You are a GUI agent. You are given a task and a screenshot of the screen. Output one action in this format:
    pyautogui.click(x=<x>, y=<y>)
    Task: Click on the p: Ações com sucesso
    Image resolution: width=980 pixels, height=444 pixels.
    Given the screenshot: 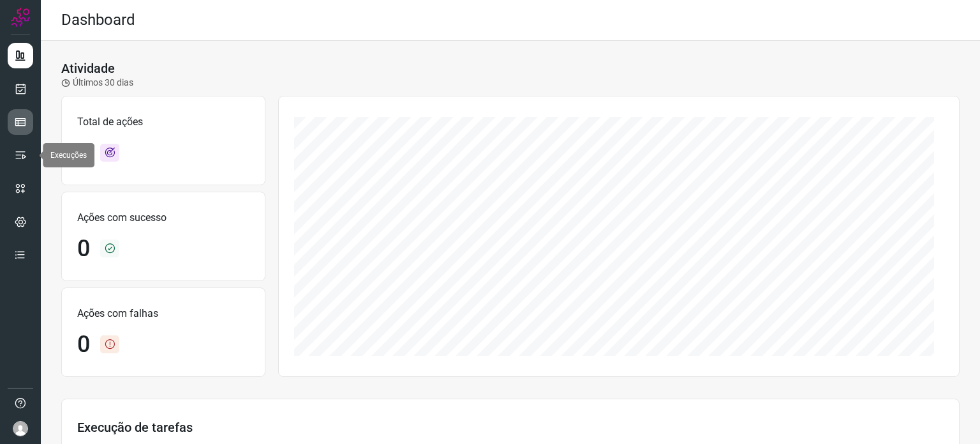 What is the action you would take?
    pyautogui.click(x=163, y=217)
    